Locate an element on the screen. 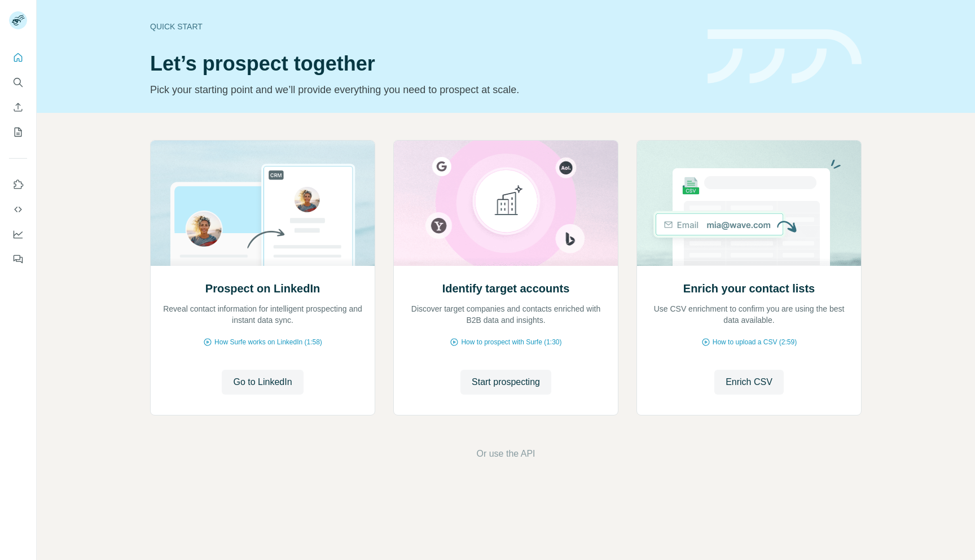  h1: Let’s prospect together is located at coordinates (422, 64).